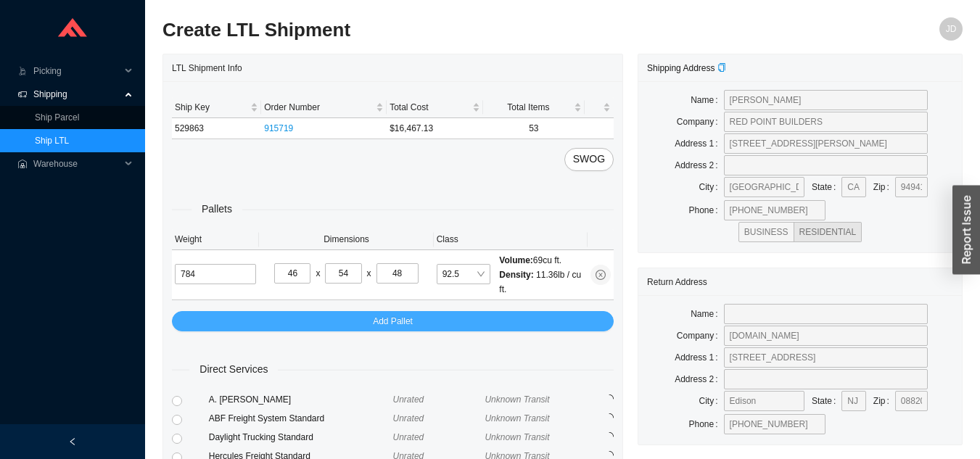 The image size is (980, 459). I want to click on a: 915719, so click(279, 128).